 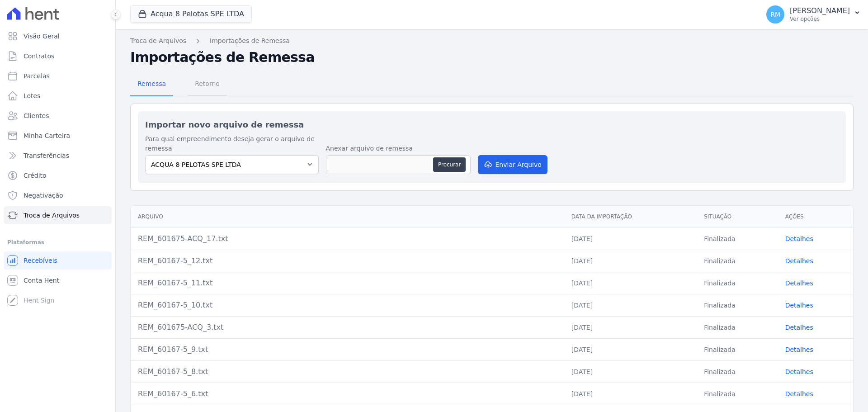 I want to click on a: Visão Geral, so click(x=57, y=37).